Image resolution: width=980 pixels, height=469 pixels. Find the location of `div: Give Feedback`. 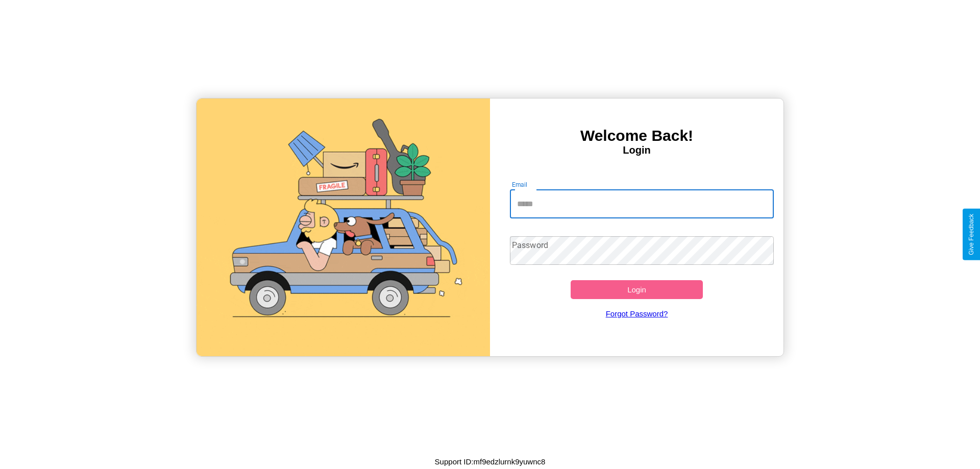

div: Give Feedback is located at coordinates (971, 234).